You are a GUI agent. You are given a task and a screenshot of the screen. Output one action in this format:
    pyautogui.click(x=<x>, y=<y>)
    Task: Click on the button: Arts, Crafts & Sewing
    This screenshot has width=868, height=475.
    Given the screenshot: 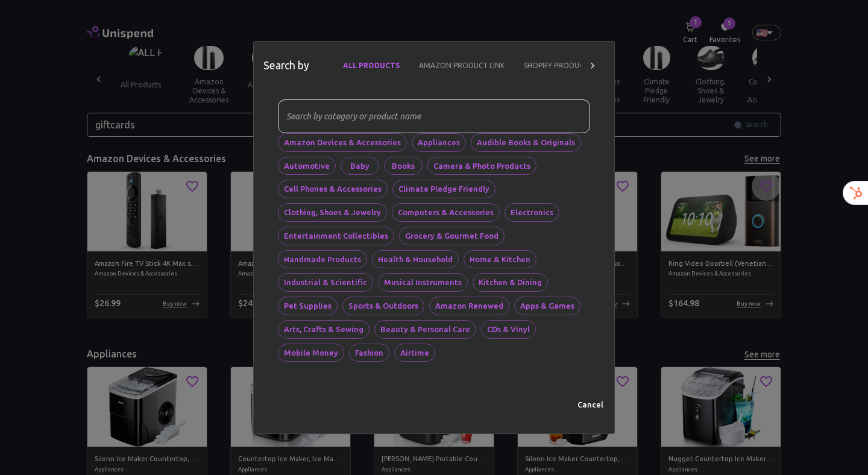 What is the action you would take?
    pyautogui.click(x=324, y=329)
    